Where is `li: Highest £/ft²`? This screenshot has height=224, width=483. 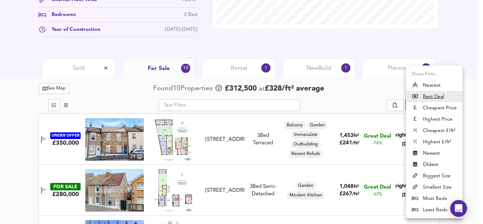
li: Highest £/ft² is located at coordinates (434, 142).